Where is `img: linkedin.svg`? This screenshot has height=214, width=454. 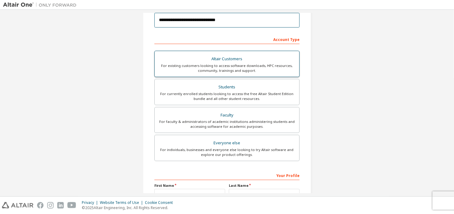 img: linkedin.svg is located at coordinates (60, 205).